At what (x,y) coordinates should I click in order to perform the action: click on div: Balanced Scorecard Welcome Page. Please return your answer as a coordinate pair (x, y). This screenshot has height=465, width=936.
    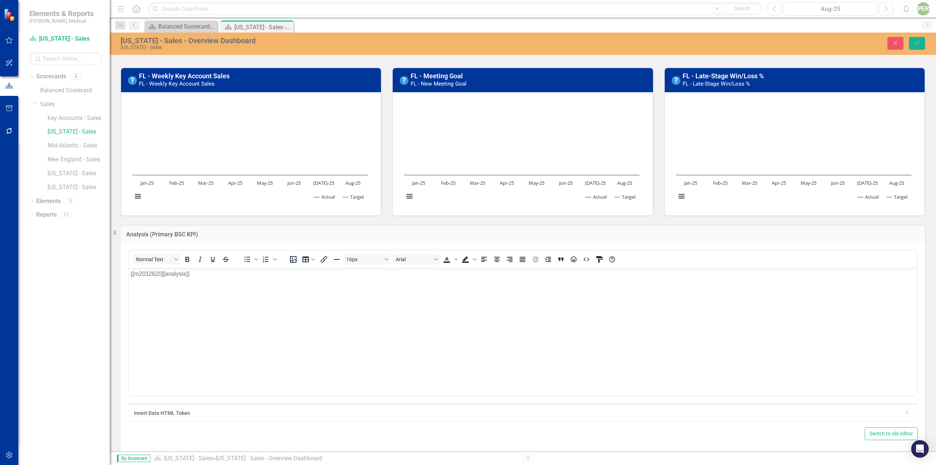
    Looking at the image, I should click on (187, 26).